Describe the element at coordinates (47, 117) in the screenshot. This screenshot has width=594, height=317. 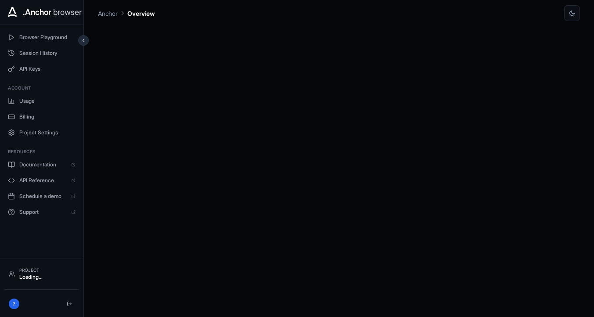
I see `span: Billing` at that location.